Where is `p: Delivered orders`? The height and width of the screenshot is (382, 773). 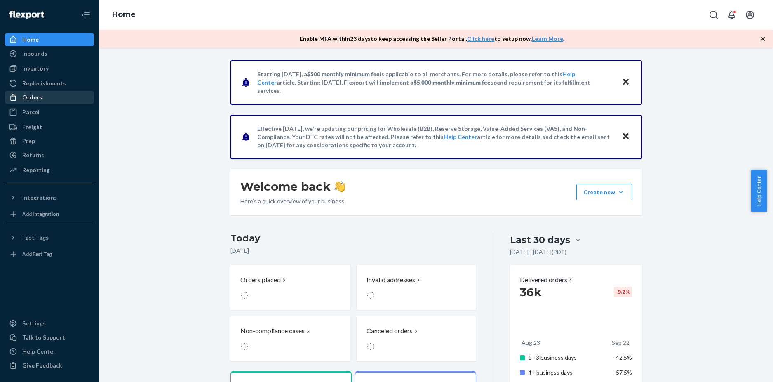 p: Delivered orders is located at coordinates (547, 280).